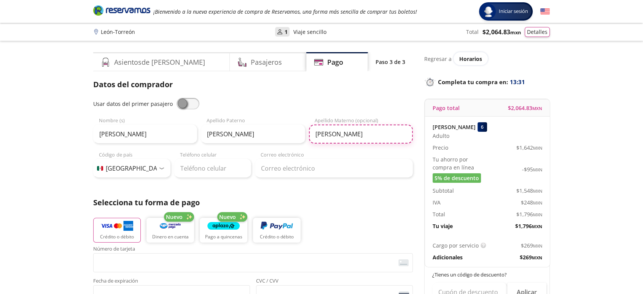  What do you see at coordinates (513, 11) in the screenshot?
I see `span: Iniciar sesión` at bounding box center [513, 11].